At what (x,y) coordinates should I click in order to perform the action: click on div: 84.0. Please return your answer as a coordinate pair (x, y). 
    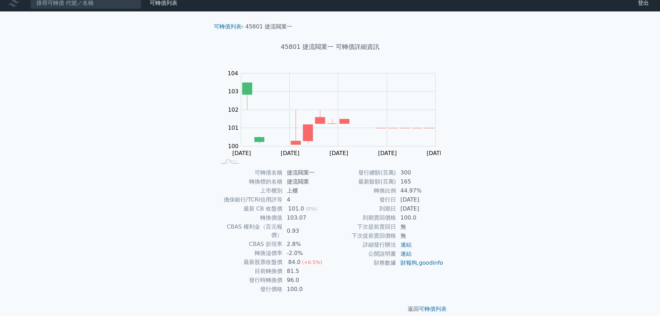
    Looking at the image, I should click on (295, 262).